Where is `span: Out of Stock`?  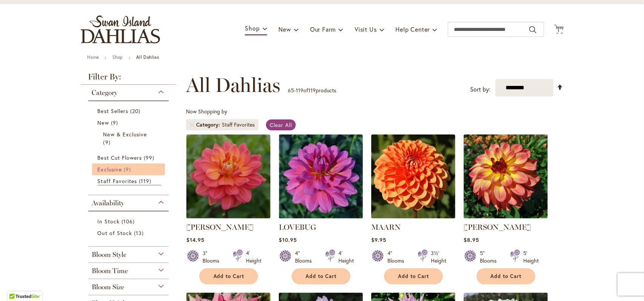
span: Out of Stock is located at coordinates (115, 233).